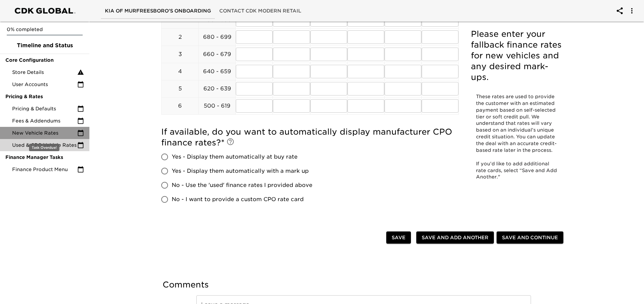  I want to click on h5: Please enter your fallback finance rates for new vehicles and any desired mark-ups., so click(516, 56).